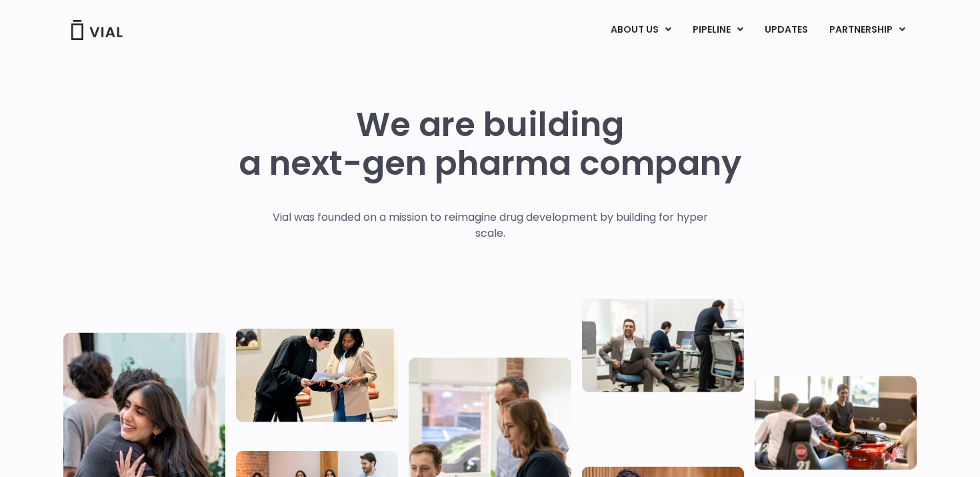 The width and height of the screenshot is (980, 477). What do you see at coordinates (836, 423) in the screenshot?
I see `img: Group of people playing whirlyball` at bounding box center [836, 423].